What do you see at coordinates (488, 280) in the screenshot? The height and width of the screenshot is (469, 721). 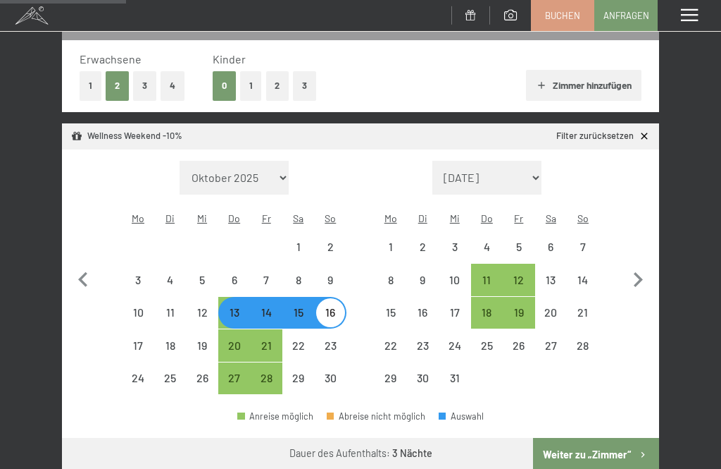 I see `div: Thu Dec 11 2025` at bounding box center [488, 280].